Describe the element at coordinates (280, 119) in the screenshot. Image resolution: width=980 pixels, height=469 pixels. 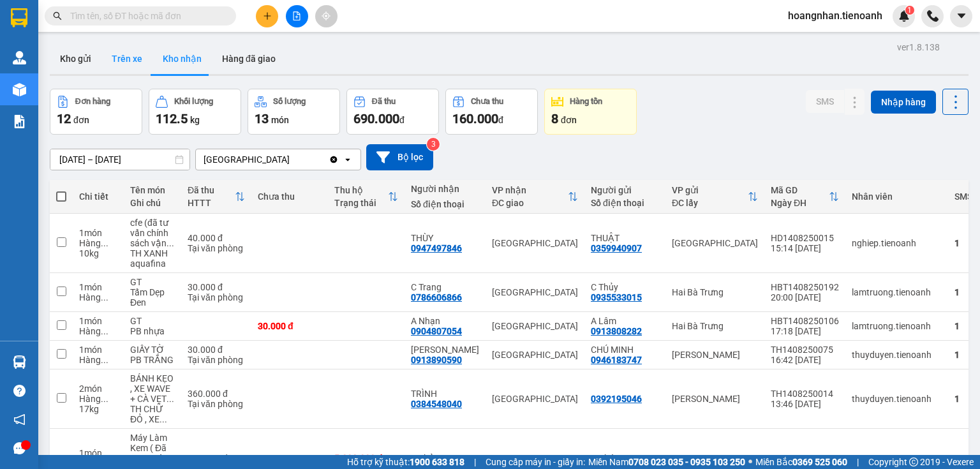
I see `span: món` at that location.